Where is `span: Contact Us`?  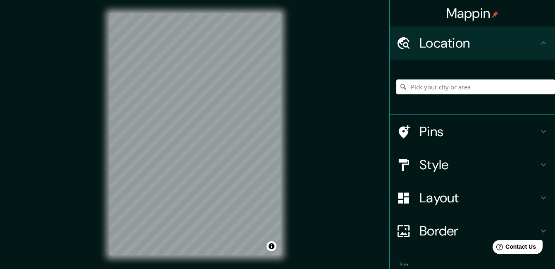 span: Contact Us is located at coordinates (39, 10).